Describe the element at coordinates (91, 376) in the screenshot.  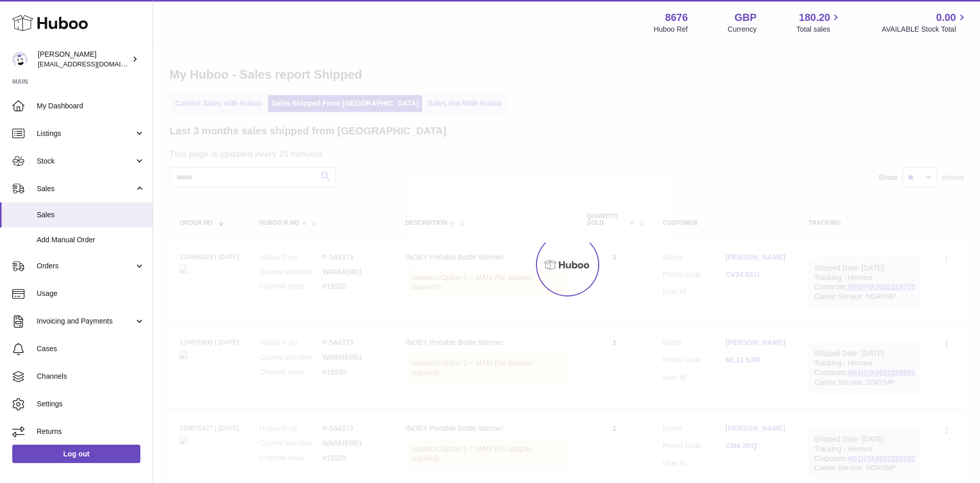
I see `span: Channels` at that location.